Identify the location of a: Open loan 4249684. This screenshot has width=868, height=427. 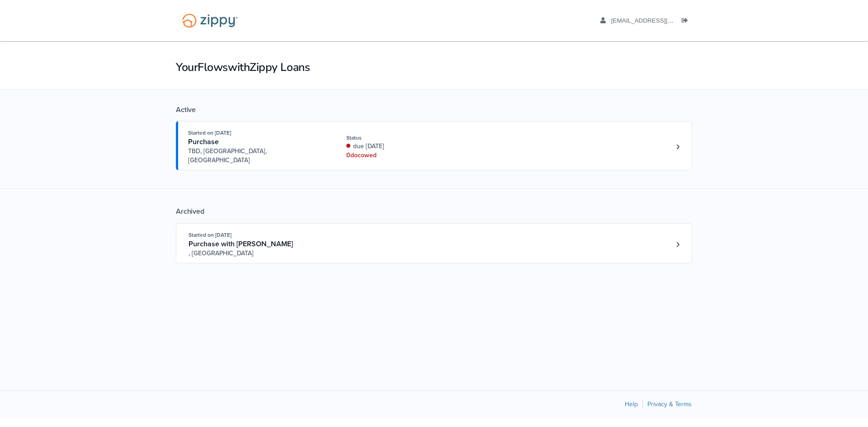
(434, 146).